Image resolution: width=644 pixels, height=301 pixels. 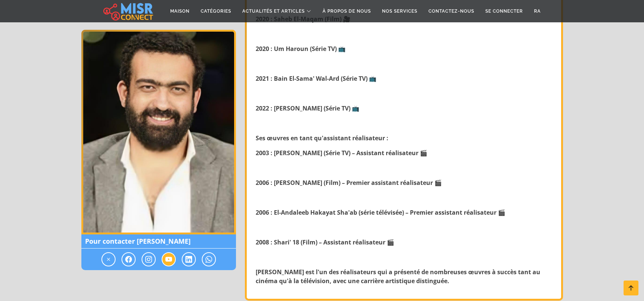 I want to click on a: À propos de nous, so click(x=347, y=11).